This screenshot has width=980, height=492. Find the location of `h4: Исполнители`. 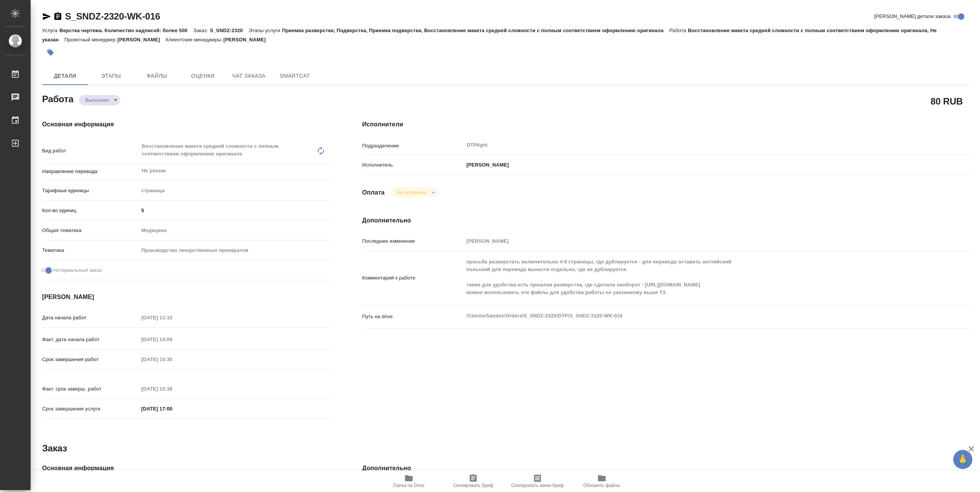

h4: Исполнители is located at coordinates (667, 124).